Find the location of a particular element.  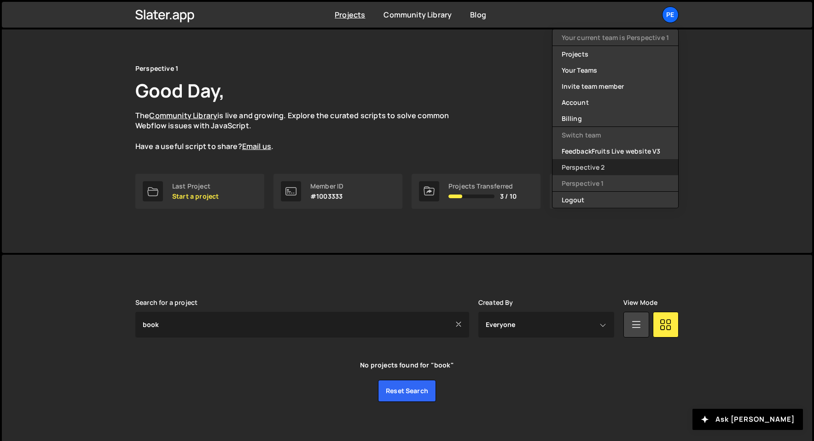

div: Pe is located at coordinates (670, 15).